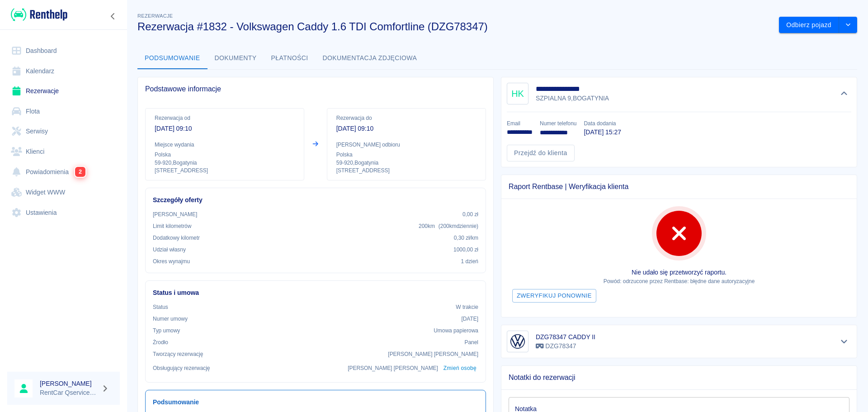  What do you see at coordinates (39, 14) in the screenshot?
I see `img: Renthelp logo` at bounding box center [39, 14].